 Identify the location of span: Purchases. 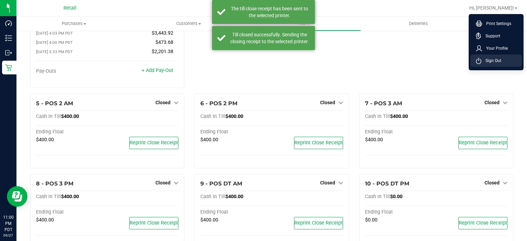
(74, 24).